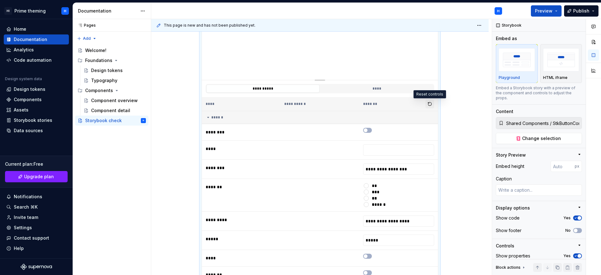  I want to click on button: HIPrime themingH, so click(36, 11).